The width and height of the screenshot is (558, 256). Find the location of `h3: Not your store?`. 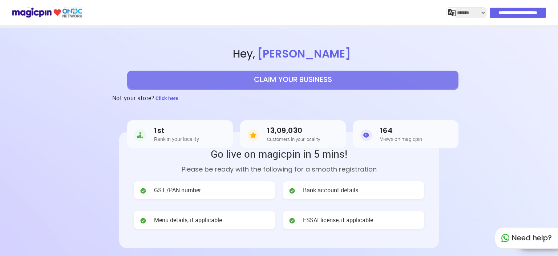

h3: Not your store? is located at coordinates (133, 98).